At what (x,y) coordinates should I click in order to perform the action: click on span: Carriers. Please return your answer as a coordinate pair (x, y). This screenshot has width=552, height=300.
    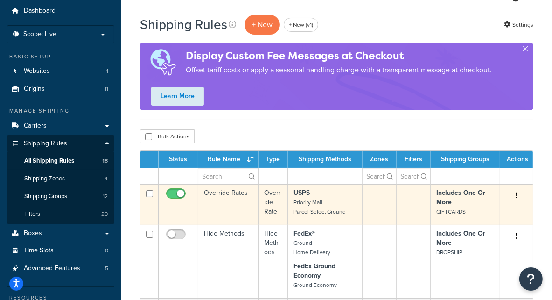
    Looking at the image, I should click on (35, 126).